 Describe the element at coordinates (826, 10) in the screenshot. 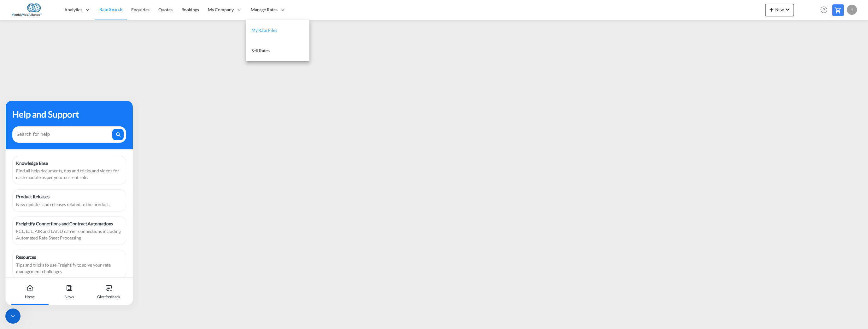

I see `div: Help` at that location.